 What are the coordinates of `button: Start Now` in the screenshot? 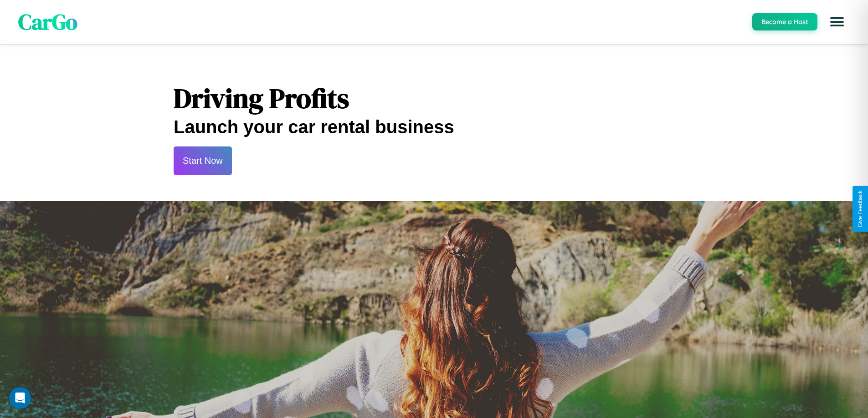 It's located at (203, 161).